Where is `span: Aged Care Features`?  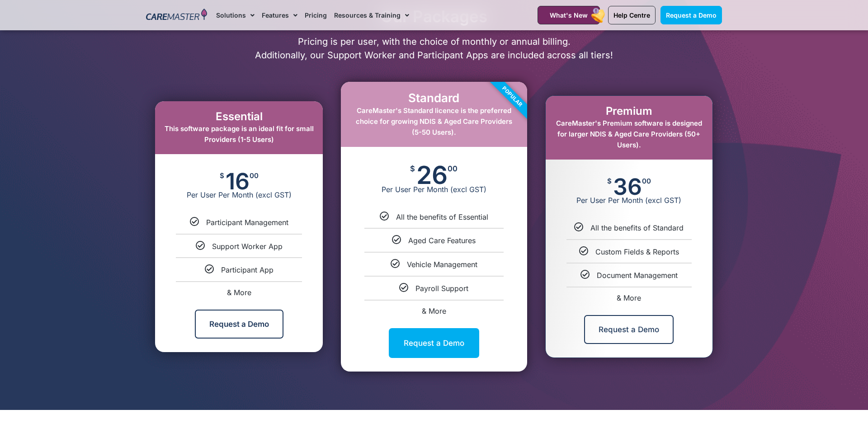 span: Aged Care Features is located at coordinates (442, 241).